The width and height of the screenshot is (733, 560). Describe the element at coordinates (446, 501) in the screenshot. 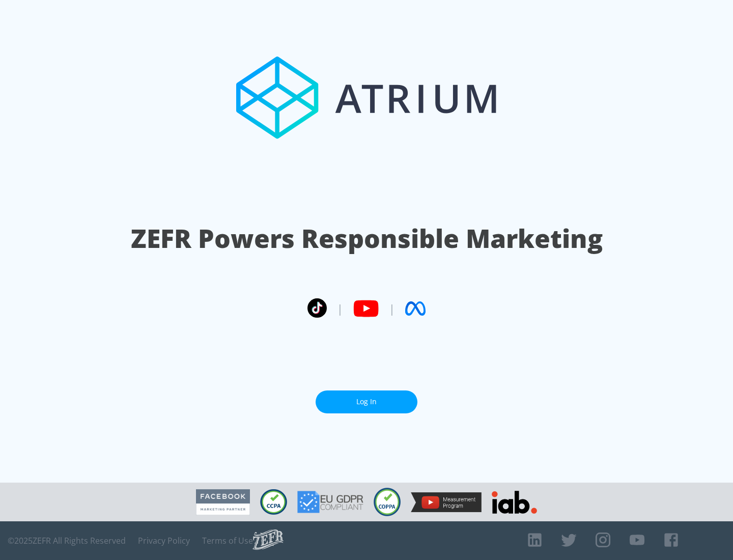

I see `img: YouTube Measurement Program` at that location.